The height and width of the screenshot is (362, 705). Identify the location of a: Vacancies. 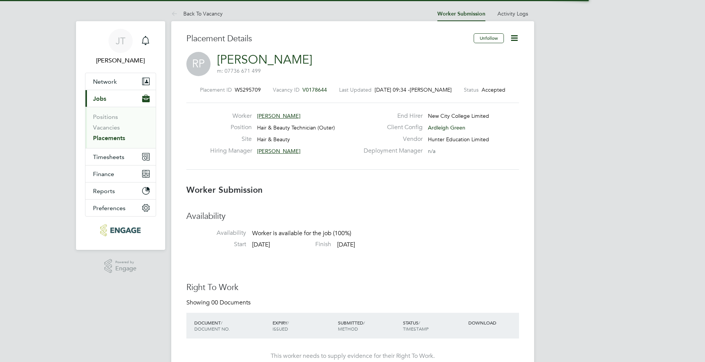
(106, 127).